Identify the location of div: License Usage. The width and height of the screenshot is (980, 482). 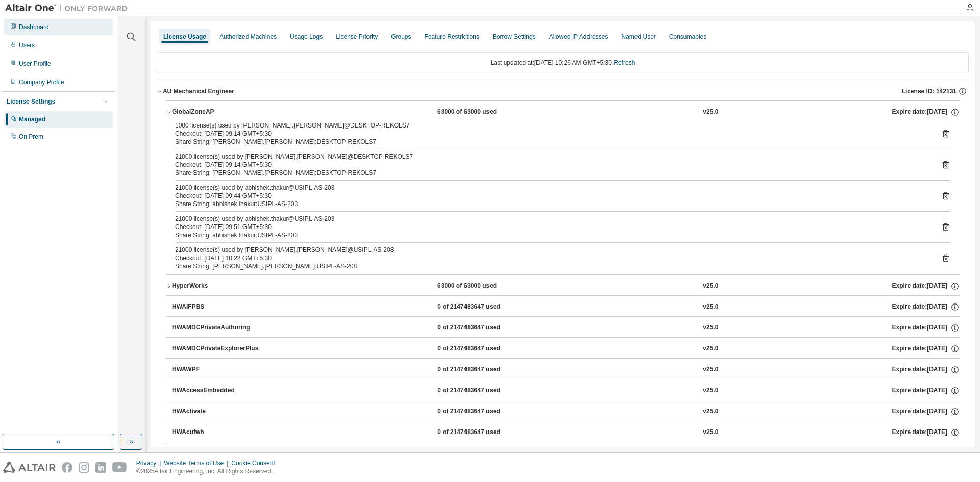
(185, 37).